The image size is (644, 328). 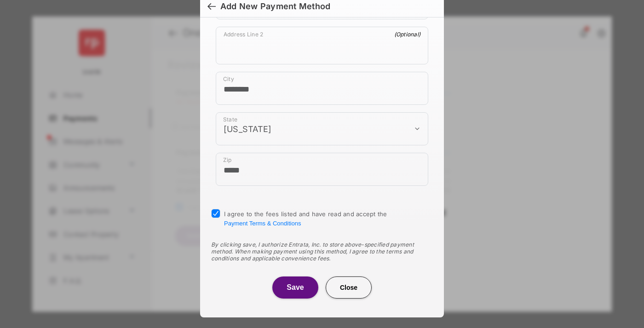 I want to click on div: payment_method_screening[postal_addresses][addressLine2], so click(x=322, y=45).